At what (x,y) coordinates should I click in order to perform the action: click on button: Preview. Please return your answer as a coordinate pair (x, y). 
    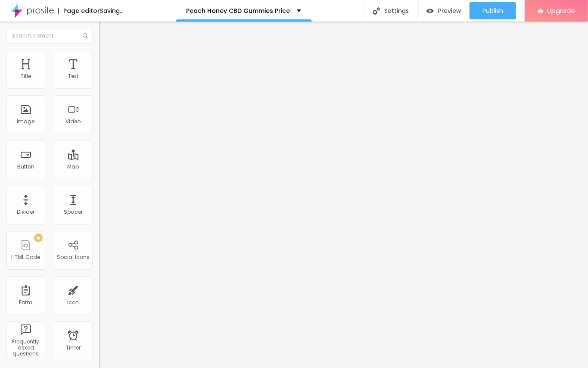
    Looking at the image, I should click on (444, 11).